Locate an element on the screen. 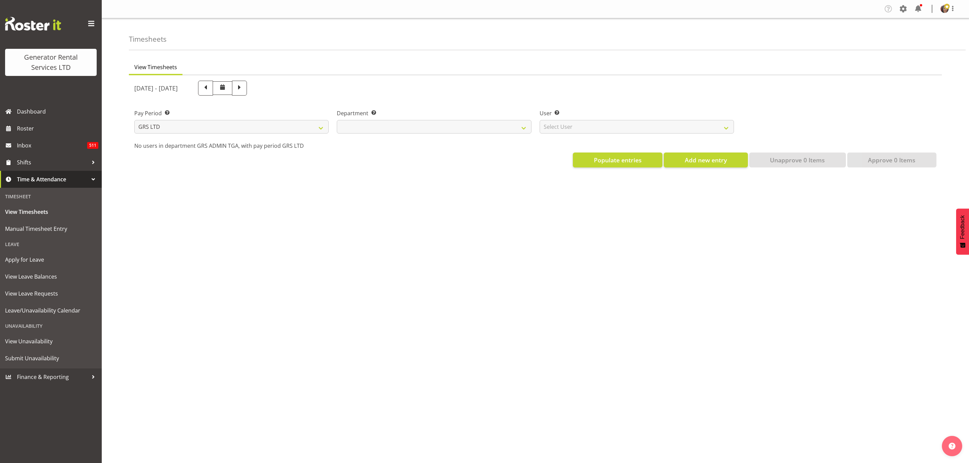  h4: Timesheets is located at coordinates (147, 39).